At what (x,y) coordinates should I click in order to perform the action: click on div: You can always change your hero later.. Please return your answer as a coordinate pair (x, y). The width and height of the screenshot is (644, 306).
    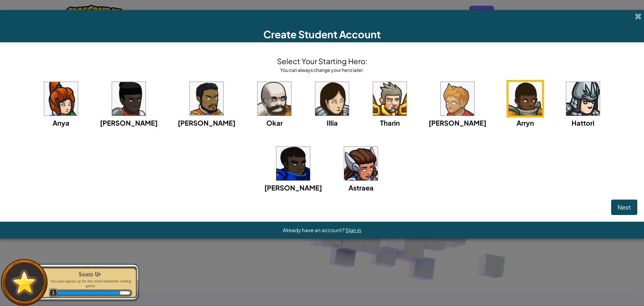
    Looking at the image, I should click on (322, 70).